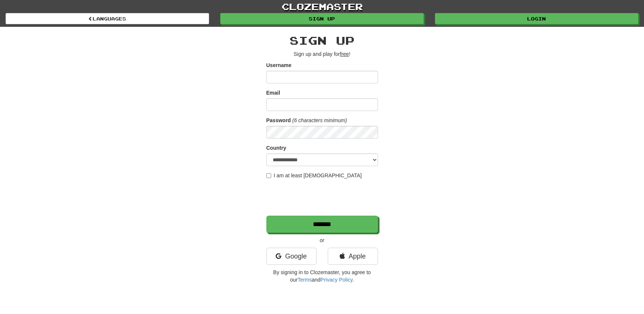 Image resolution: width=644 pixels, height=314 pixels. What do you see at coordinates (536, 18) in the screenshot?
I see `a: Login` at bounding box center [536, 18].